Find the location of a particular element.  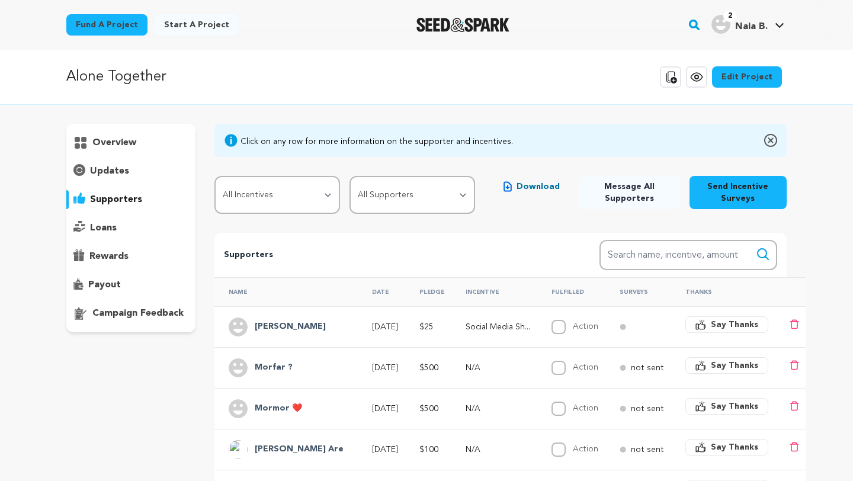

a: Fund a project is located at coordinates (107, 25).